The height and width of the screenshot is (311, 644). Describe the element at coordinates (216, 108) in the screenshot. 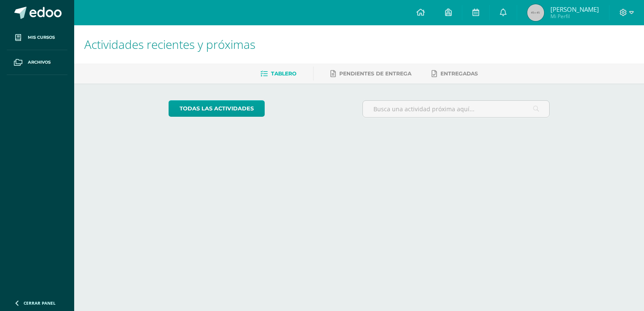

I see `a: todas las Actividades` at that location.